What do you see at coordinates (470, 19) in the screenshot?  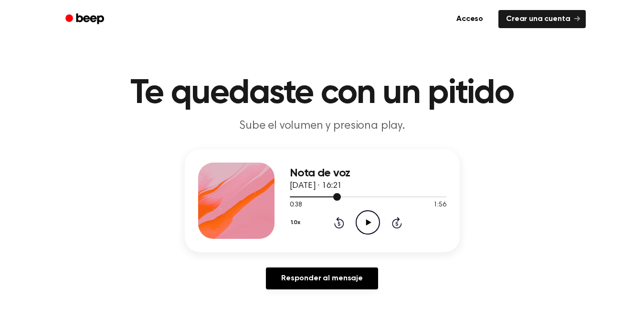 I see `font: Acceso` at bounding box center [470, 19].